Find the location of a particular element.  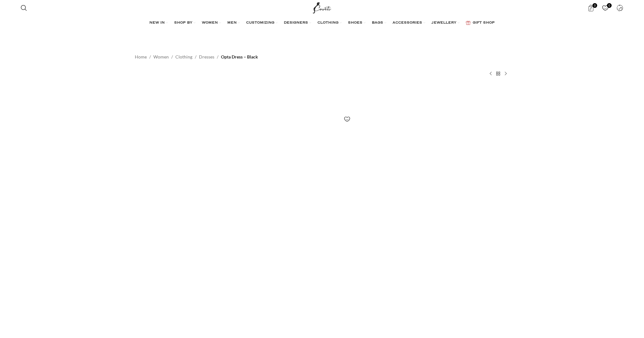

span: SHOP BY is located at coordinates (183, 23).